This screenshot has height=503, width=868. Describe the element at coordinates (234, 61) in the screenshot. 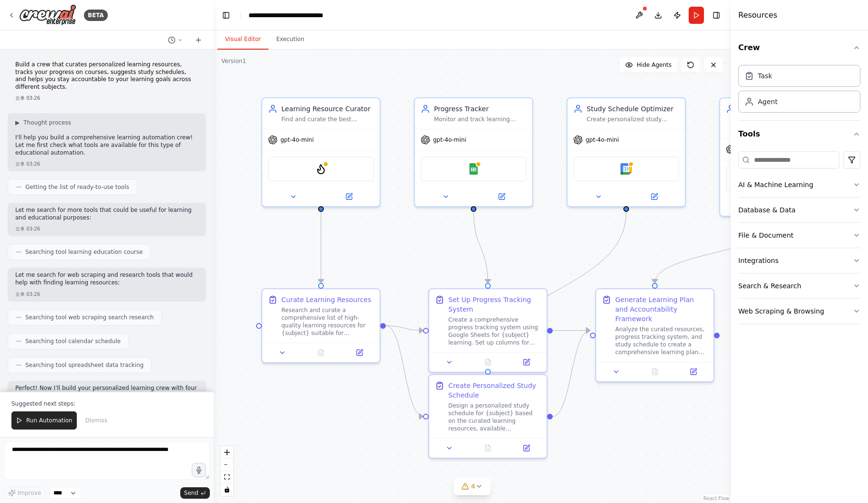

I see `div: Version 1` at that location.